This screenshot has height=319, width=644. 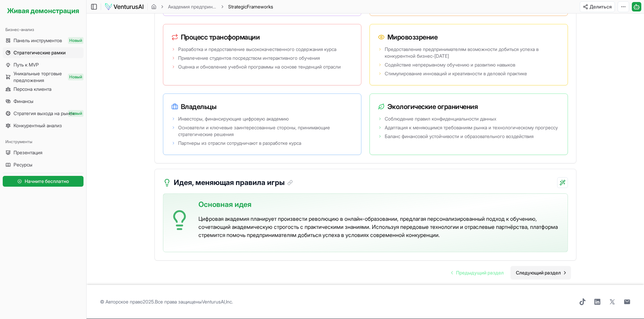 What do you see at coordinates (192, 7) in the screenshot?
I see `a: Академия предпринимателей` at bounding box center [192, 7].